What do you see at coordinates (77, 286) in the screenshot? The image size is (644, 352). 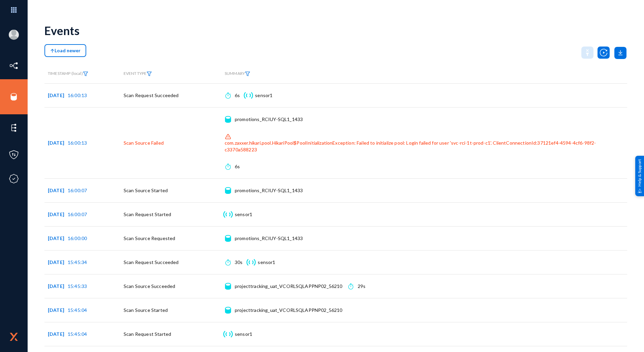 I see `span: 15:45:33` at bounding box center [77, 286].